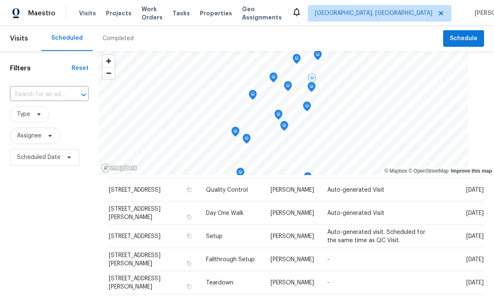  I want to click on button: Zoom in, so click(108, 61).